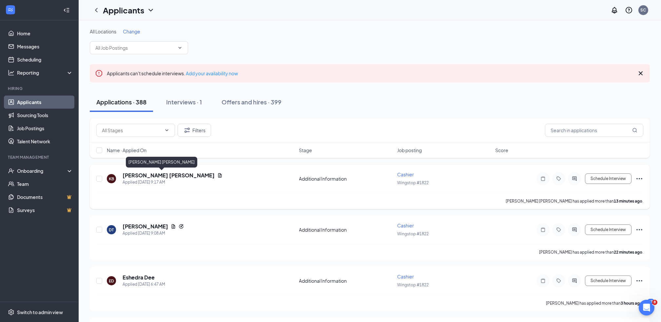 The width and height of the screenshot is (661, 322). What do you see at coordinates (45, 73) in the screenshot?
I see `div: Reporting` at bounding box center [45, 73].